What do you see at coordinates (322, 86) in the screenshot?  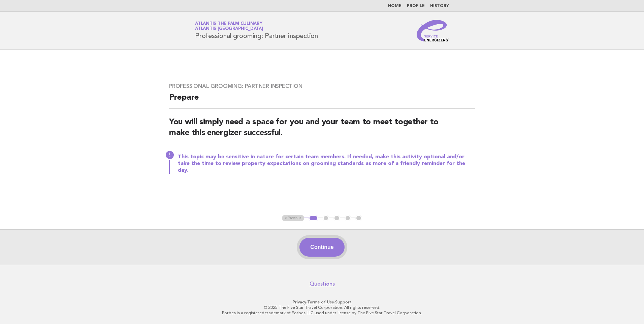 I see `h3: Professional grooming: Partner inspection` at bounding box center [322, 86].